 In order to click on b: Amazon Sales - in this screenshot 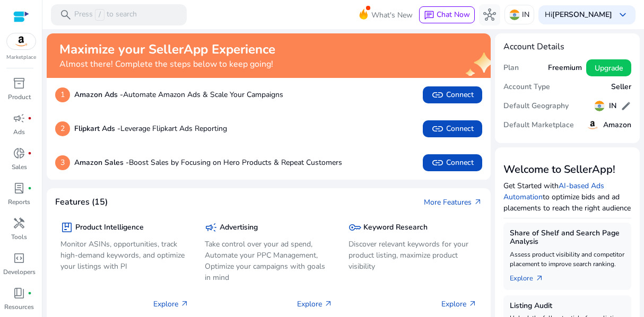, I will do `click(101, 162)`.